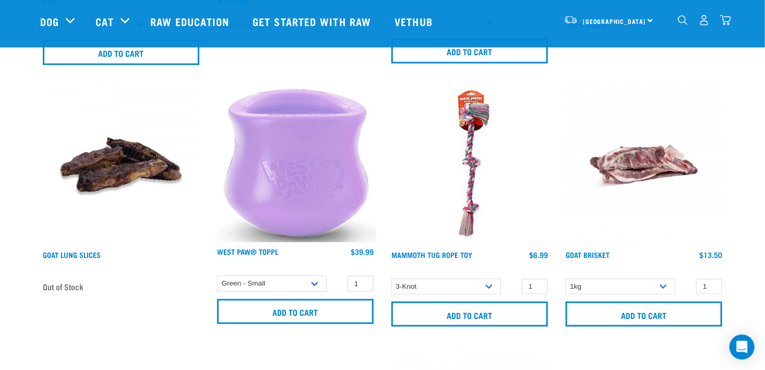 The image size is (765, 370). I want to click on div: $39.99, so click(362, 252).